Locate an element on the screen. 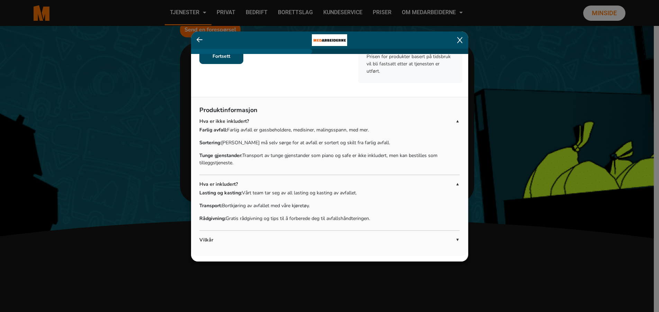  strong: Transport: is located at coordinates (210, 206).